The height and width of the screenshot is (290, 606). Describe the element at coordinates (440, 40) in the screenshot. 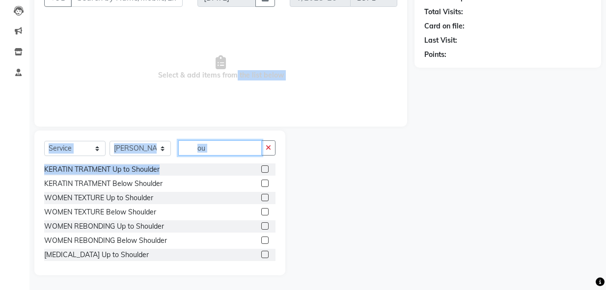

I see `div: Last Visit:` at that location.